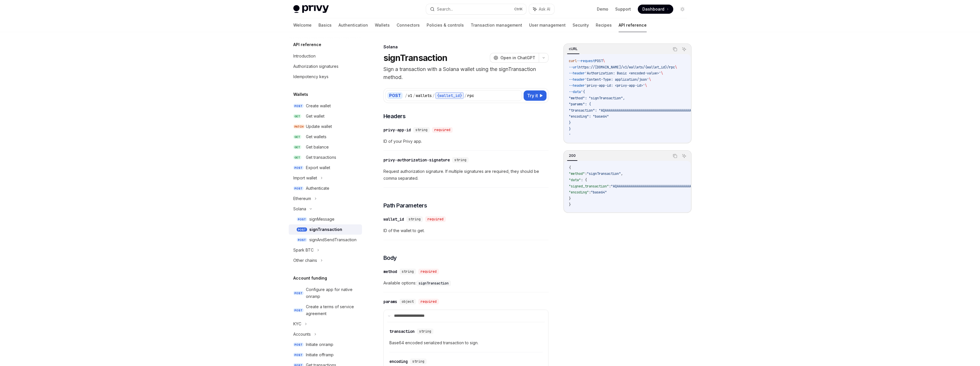  Describe the element at coordinates (476, 9) in the screenshot. I see `button: Search...CtrlK` at that location.